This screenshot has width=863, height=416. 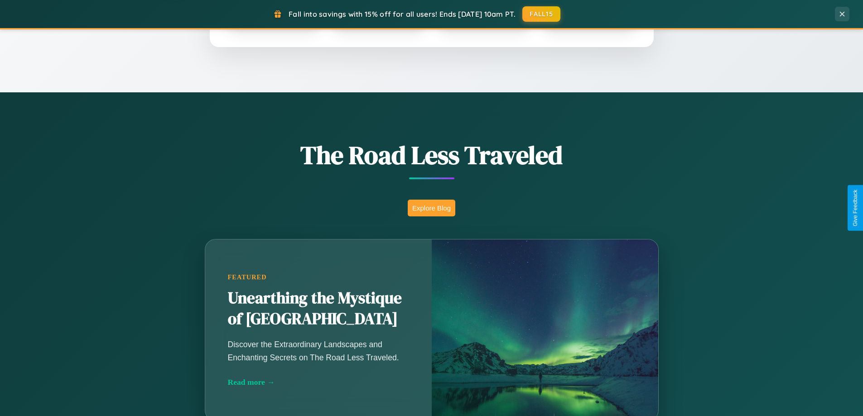 What do you see at coordinates (319, 277) in the screenshot?
I see `div: Featured` at bounding box center [319, 277].